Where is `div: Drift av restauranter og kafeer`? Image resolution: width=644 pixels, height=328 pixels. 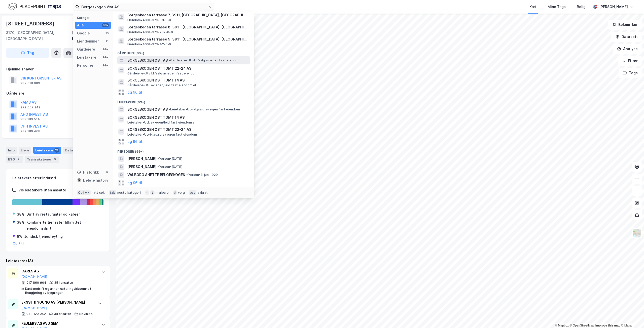 div: Drift av restauranter og kafeer is located at coordinates (53, 214).